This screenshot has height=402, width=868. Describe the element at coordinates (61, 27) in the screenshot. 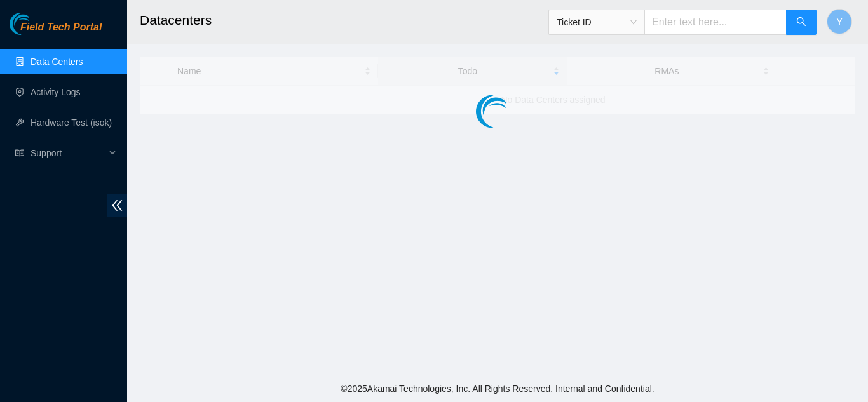

I see `span: Field Tech Portal` at that location.